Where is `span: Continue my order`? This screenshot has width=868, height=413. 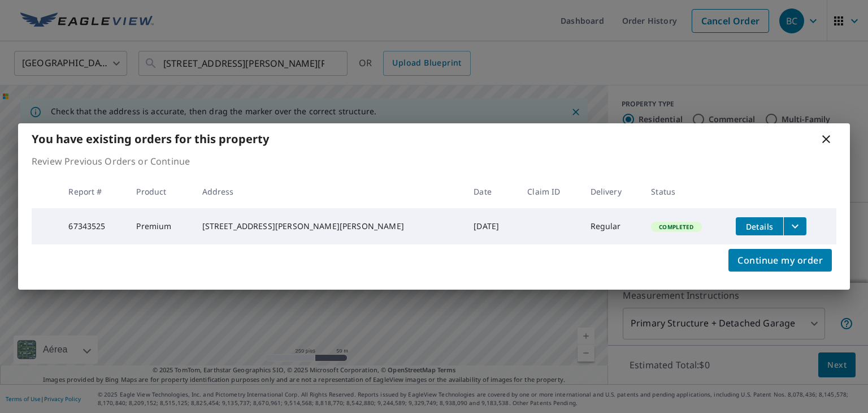 span: Continue my order is located at coordinates (780, 260).